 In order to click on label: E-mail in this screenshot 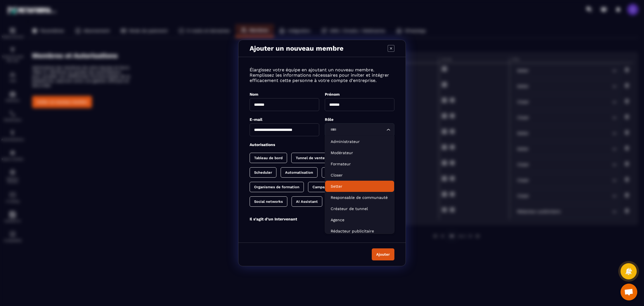, I will do `click(256, 119)`.